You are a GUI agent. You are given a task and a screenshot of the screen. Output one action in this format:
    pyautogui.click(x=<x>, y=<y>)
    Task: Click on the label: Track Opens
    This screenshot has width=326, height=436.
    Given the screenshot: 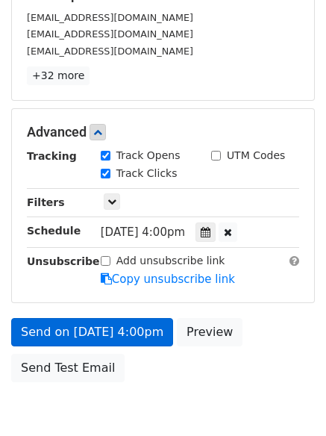 What is the action you would take?
    pyautogui.click(x=149, y=155)
    